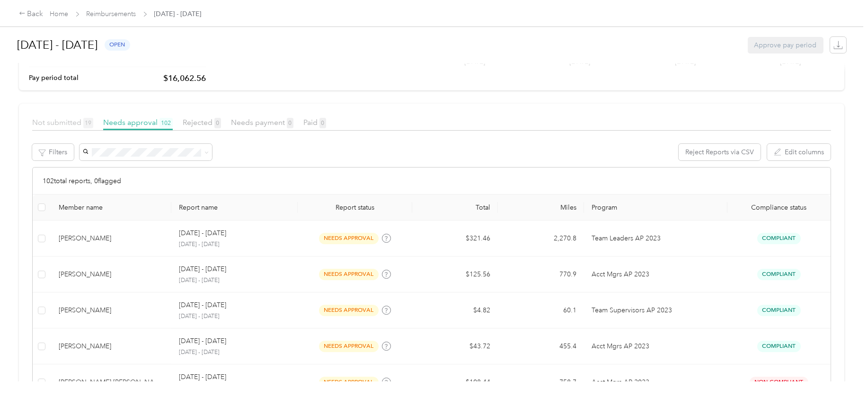 The width and height of the screenshot is (868, 398). What do you see at coordinates (541, 347) in the screenshot?
I see `td: 455.4` at bounding box center [541, 347].